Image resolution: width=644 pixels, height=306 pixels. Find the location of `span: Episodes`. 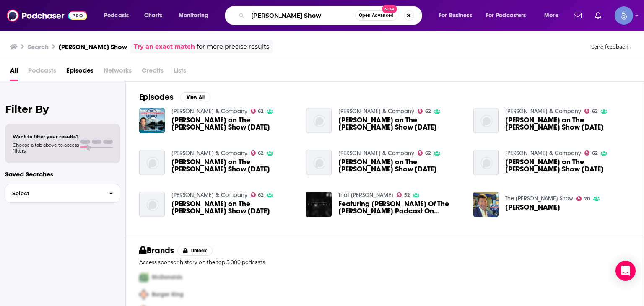

span: Episodes is located at coordinates (79, 72).